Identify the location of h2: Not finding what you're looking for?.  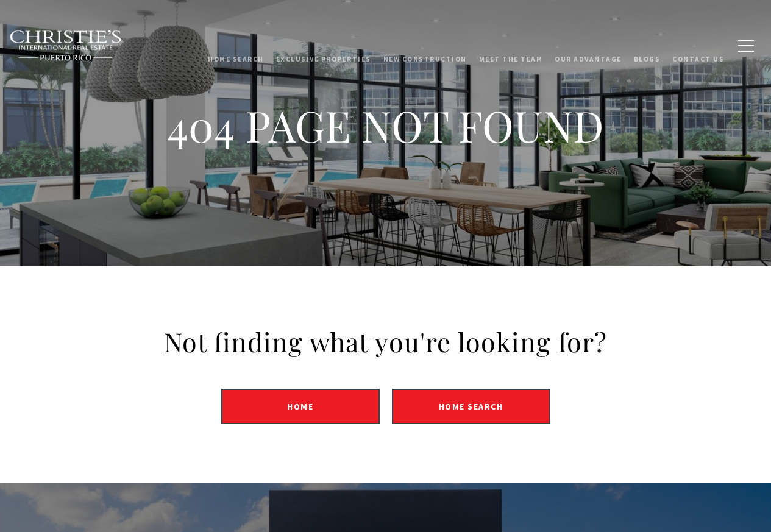
(385, 342).